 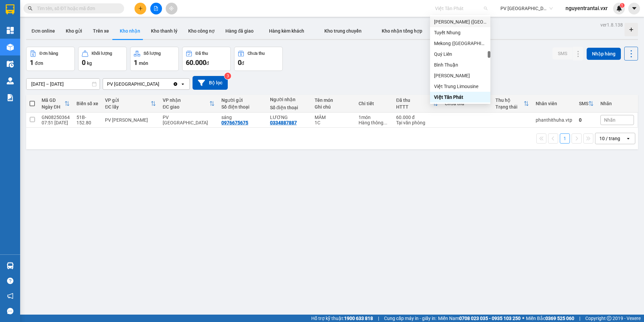 What do you see at coordinates (333, 123) in the screenshot?
I see `div: 1C` at bounding box center [333, 123].